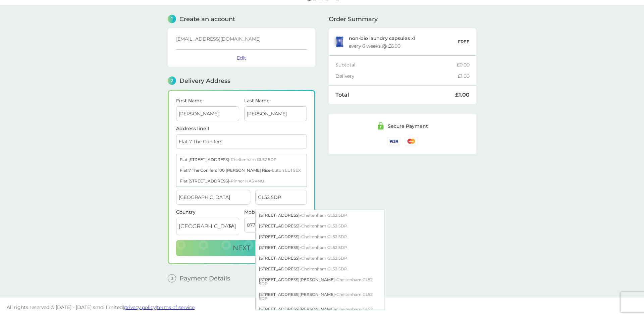 The width and height of the screenshot is (644, 317). What do you see at coordinates (396, 65) in the screenshot?
I see `div: Subtotal` at bounding box center [396, 65].